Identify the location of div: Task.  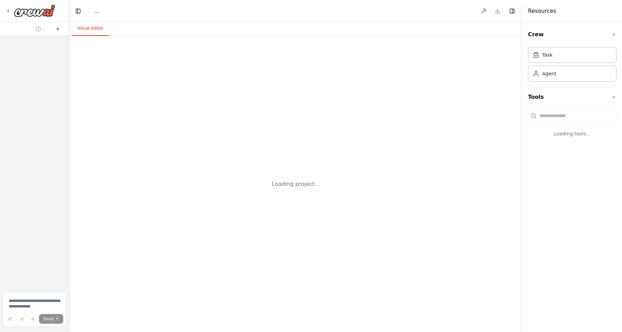
(548, 55).